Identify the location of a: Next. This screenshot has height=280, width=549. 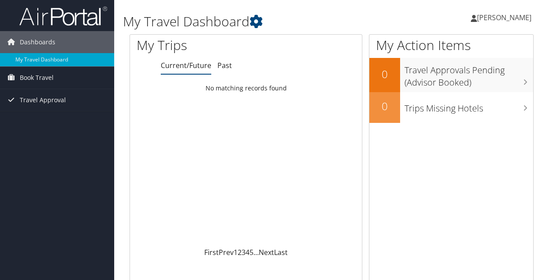
(266, 253).